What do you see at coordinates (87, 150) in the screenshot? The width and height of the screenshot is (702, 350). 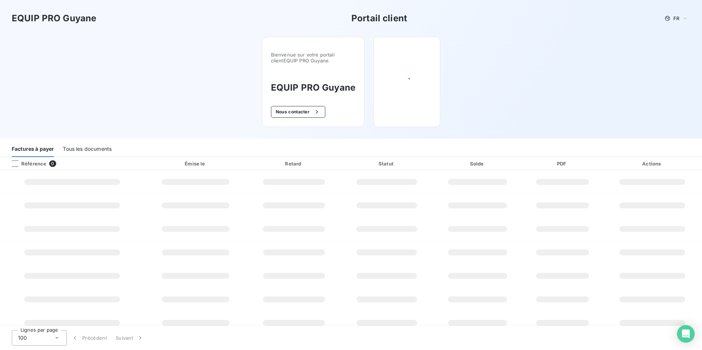 I see `div: Tous les documents` at bounding box center [87, 150].